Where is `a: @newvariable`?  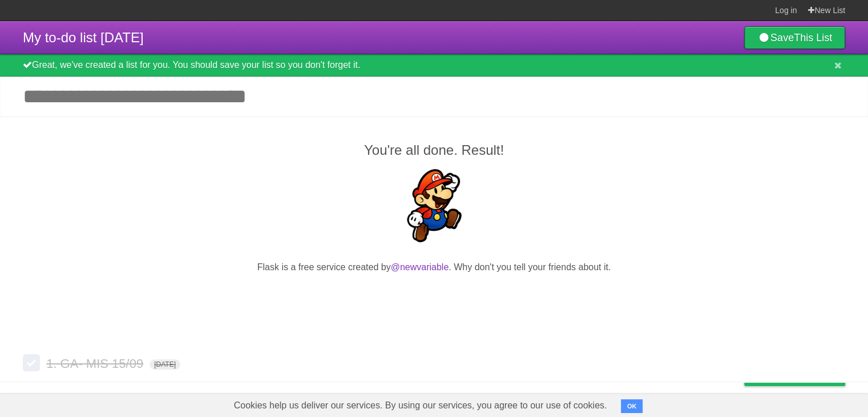
a: @newvariable is located at coordinates (420, 267).